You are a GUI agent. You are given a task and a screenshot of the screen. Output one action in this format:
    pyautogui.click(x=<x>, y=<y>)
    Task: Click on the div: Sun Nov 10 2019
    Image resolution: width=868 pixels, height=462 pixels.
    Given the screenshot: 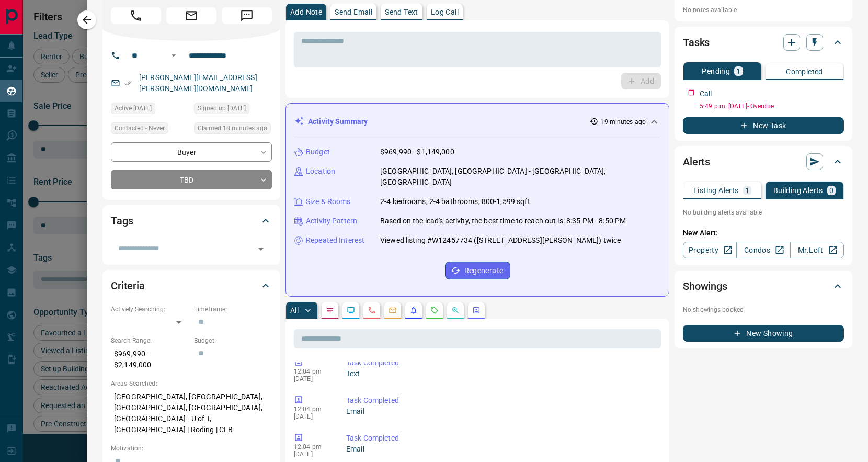 What is the action you would take?
    pyautogui.click(x=232, y=110)
    